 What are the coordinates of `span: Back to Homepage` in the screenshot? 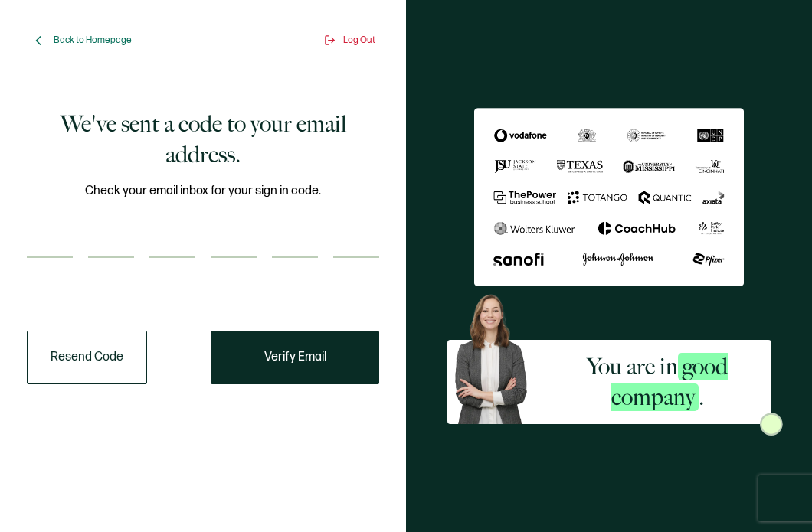 It's located at (93, 40).